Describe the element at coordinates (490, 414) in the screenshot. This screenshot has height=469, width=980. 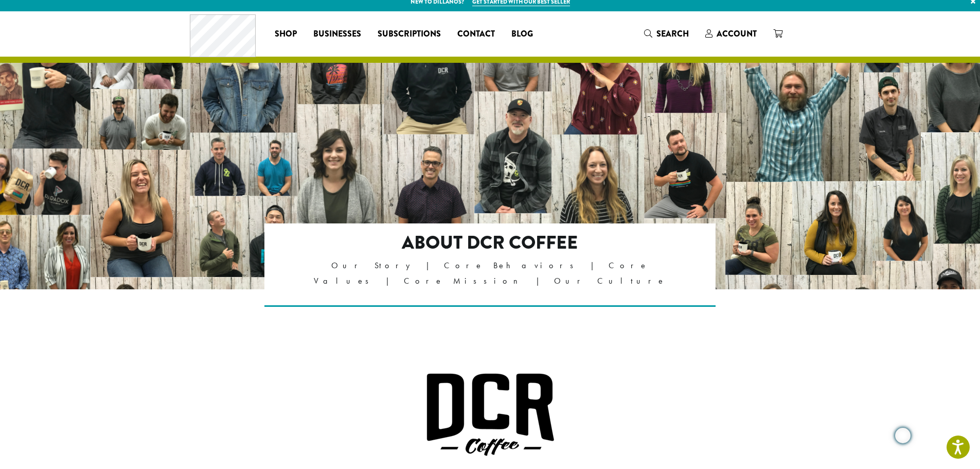
I see `img: DCR Coffee Logo` at that location.